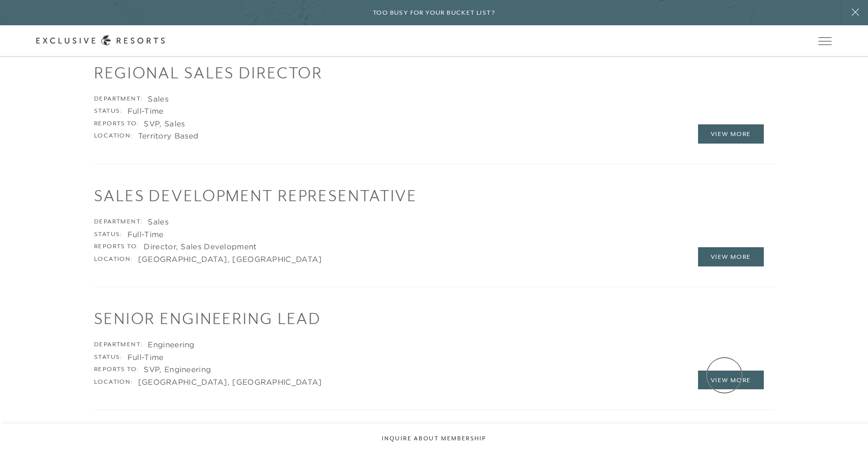 Image resolution: width=868 pixels, height=454 pixels. I want to click on div: Director, Sales Development, so click(200, 247).